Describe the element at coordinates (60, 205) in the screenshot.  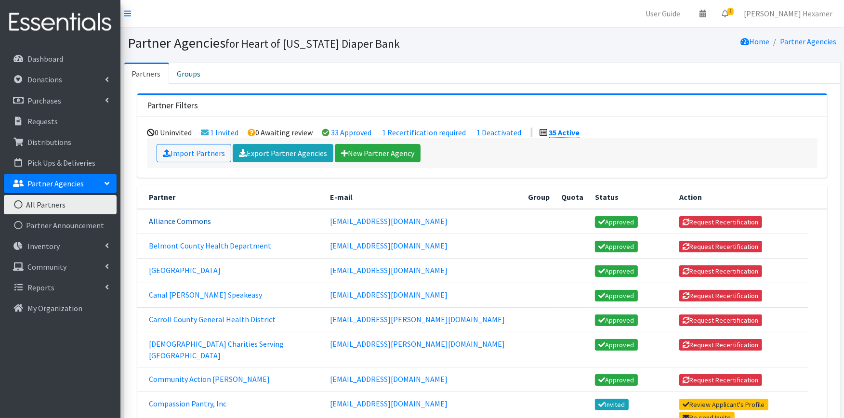
I see `a: All Partners` at that location.